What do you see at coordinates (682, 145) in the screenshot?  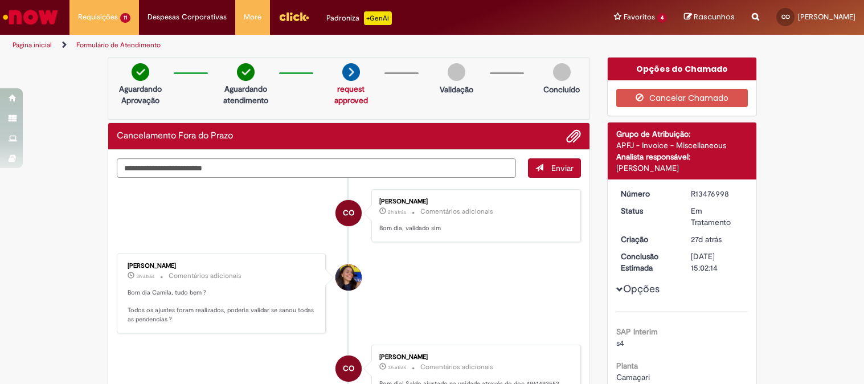 I see `div: APFJ - Invoice - Miscellaneous` at bounding box center [682, 145].